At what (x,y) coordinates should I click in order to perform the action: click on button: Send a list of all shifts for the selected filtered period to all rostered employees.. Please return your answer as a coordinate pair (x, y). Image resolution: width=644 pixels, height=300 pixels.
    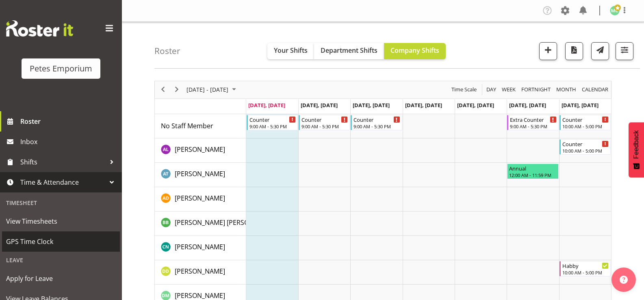
    Looking at the image, I should click on (600, 51).